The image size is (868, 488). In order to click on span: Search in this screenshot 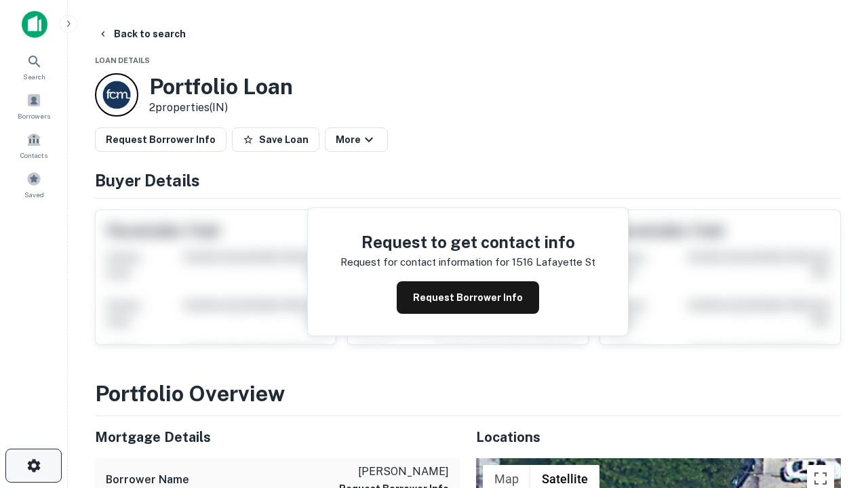, I will do `click(34, 77)`.